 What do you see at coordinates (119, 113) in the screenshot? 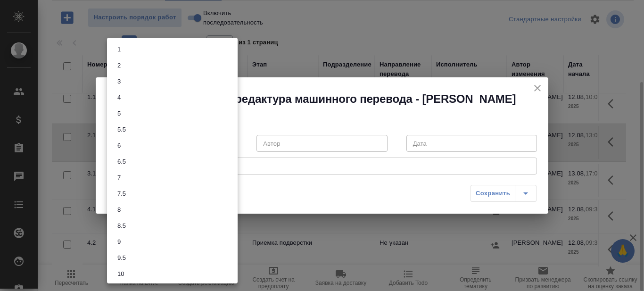
I see `button: 5` at bounding box center [119, 113].